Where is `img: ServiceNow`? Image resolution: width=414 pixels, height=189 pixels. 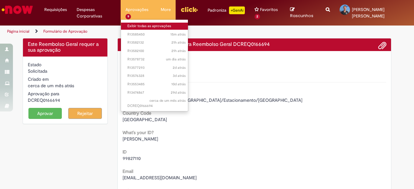
img: ServiceNow is located at coordinates (17, 10).